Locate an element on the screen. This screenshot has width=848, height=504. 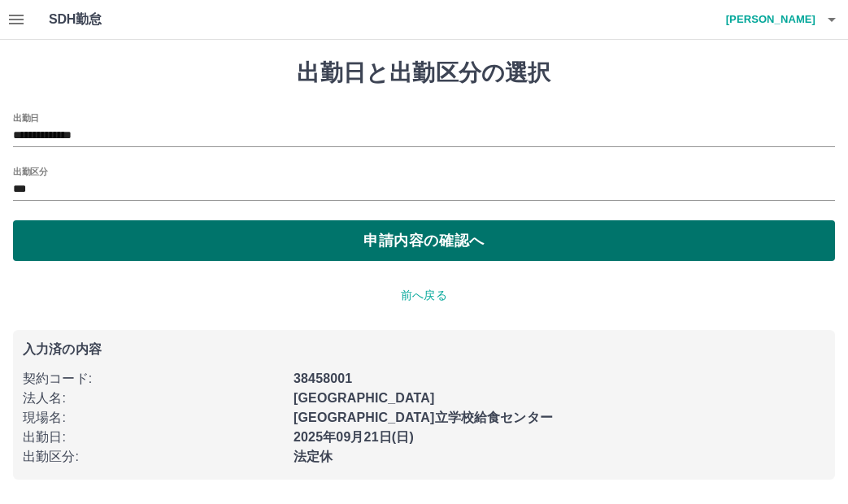
p: 出勤区分 : is located at coordinates (153, 457).